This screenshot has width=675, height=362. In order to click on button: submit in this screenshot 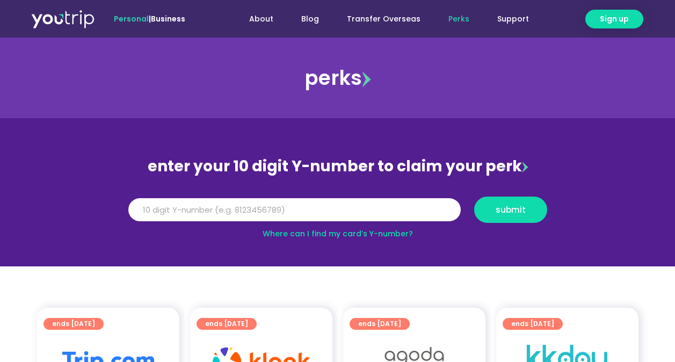, I will do `click(511, 209)`.